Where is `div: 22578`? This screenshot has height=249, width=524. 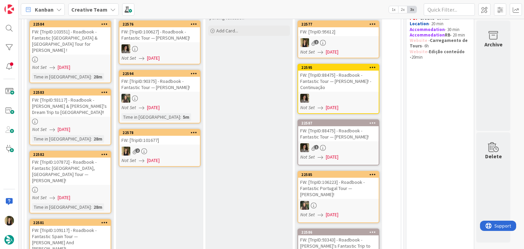 div: 22578 is located at coordinates (161, 133).